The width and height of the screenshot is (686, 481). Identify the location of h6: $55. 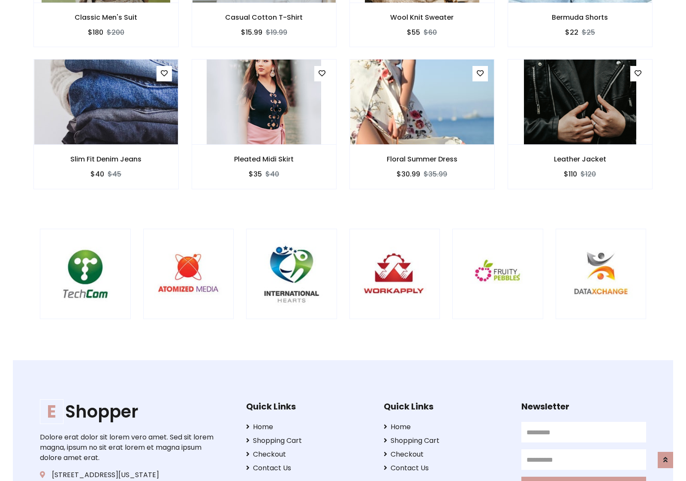
(413, 32).